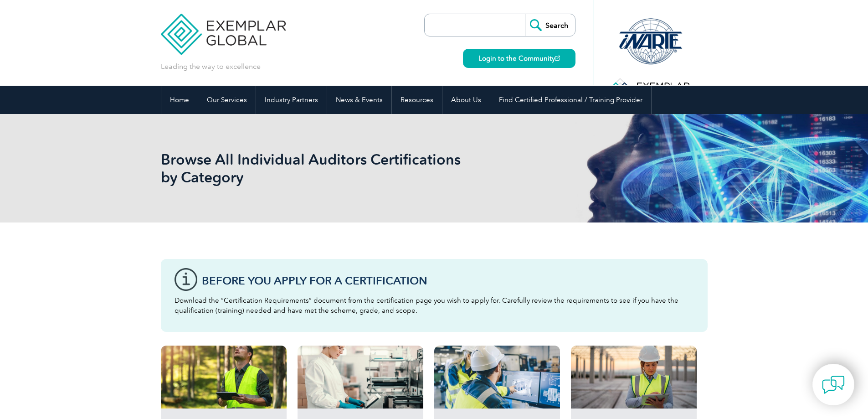  I want to click on a: About Us, so click(466, 100).